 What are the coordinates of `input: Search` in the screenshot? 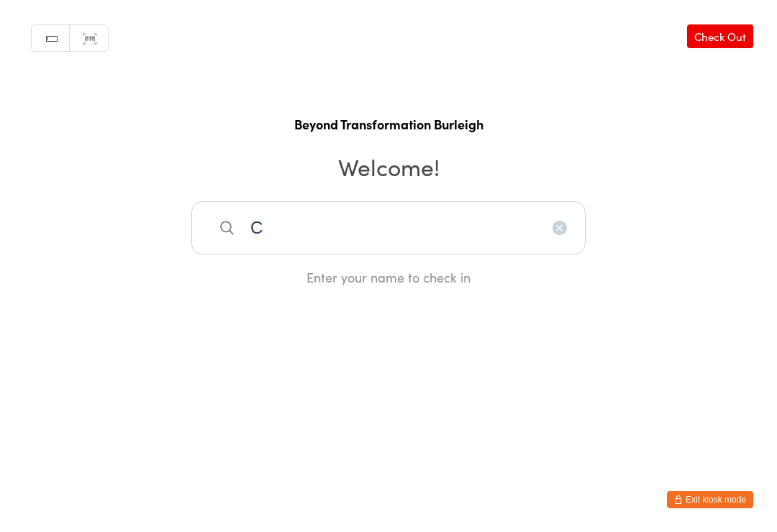 It's located at (388, 228).